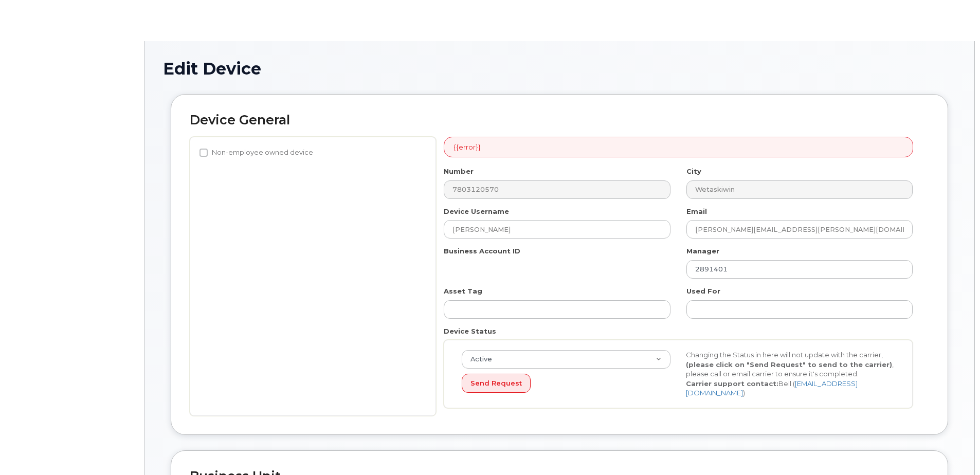 This screenshot has width=980, height=475. What do you see at coordinates (256, 153) in the screenshot?
I see `label: Non-employee owned device` at bounding box center [256, 153].